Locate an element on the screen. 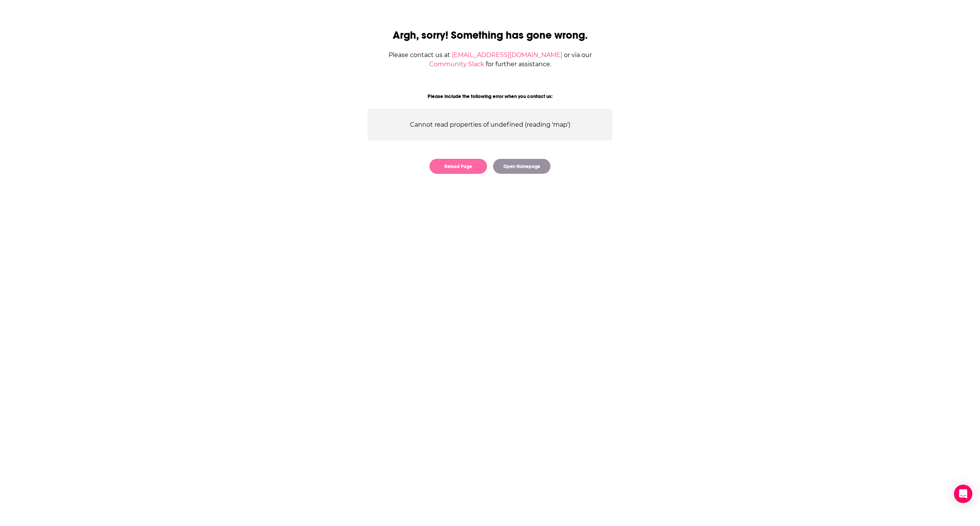 This screenshot has width=980, height=526. div: Please contact us at or via our for further assistance. is located at coordinates (490, 60).